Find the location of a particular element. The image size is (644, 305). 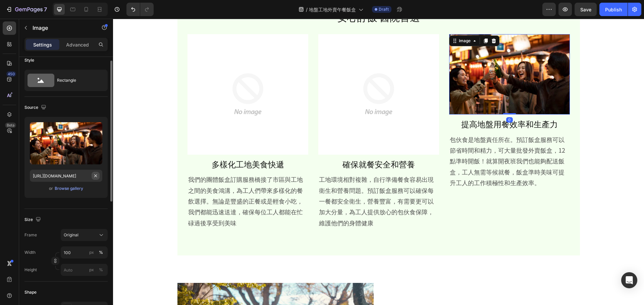

label: Width is located at coordinates (30, 252).